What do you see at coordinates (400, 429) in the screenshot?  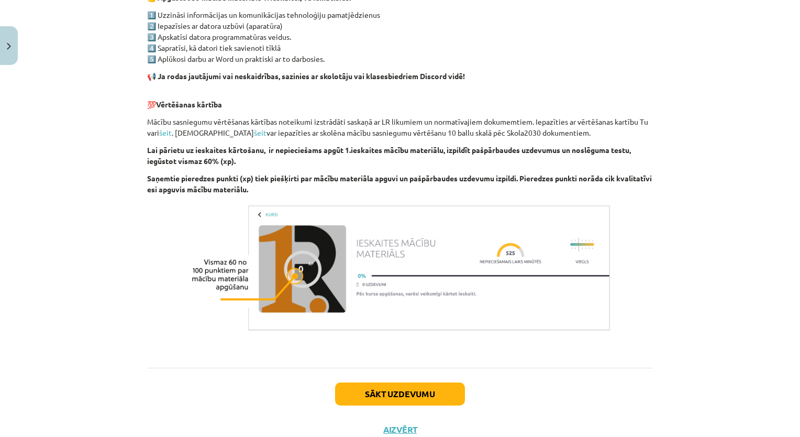 I see `button: Aizvērt` at bounding box center [400, 429].